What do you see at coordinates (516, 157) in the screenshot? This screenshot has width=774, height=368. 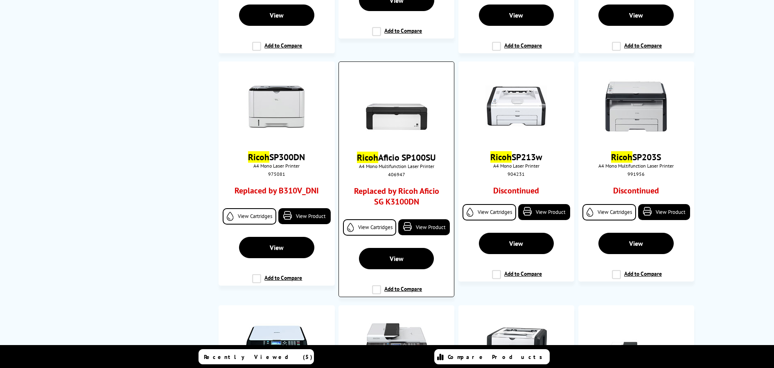 I see `a: RicohSP213w` at bounding box center [516, 157].